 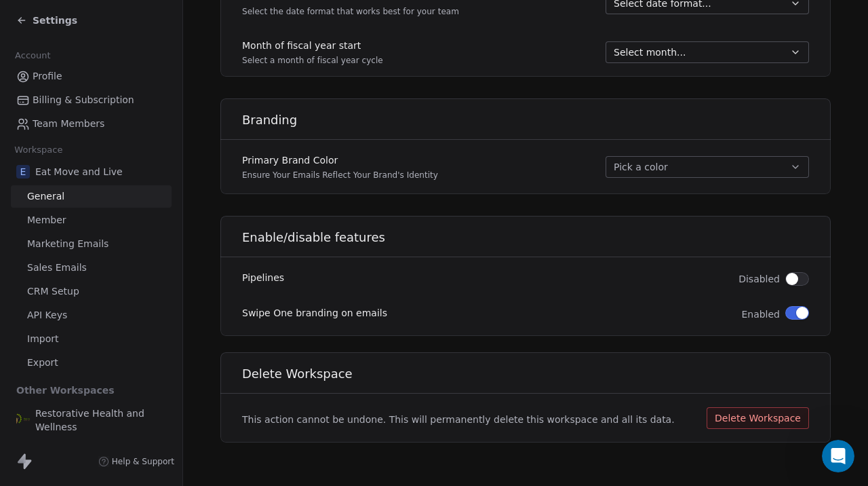 What do you see at coordinates (68, 123) in the screenshot?
I see `span: Team Members` at bounding box center [68, 123].